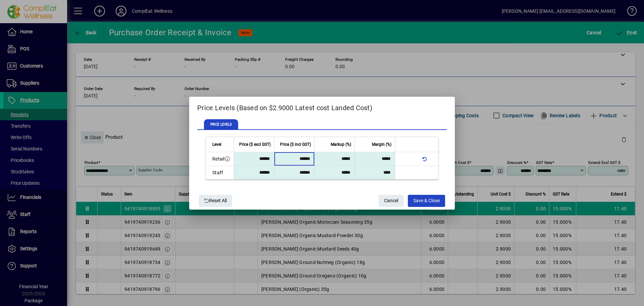 Image resolution: width=644 pixels, height=306 pixels. I want to click on span: Level, so click(216, 144).